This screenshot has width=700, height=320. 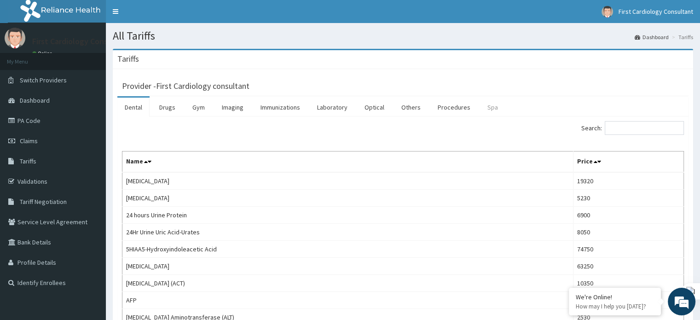 What do you see at coordinates (629, 181) in the screenshot?
I see `td: 19320` at bounding box center [629, 181].